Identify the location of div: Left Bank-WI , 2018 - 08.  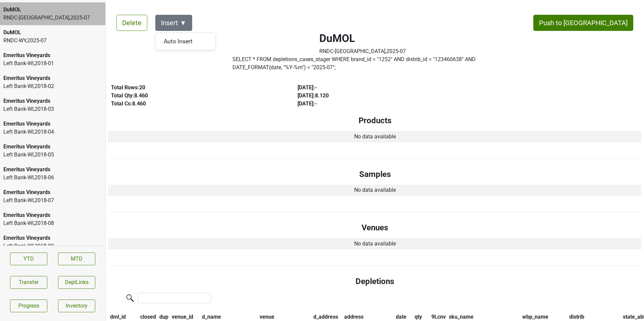
(52, 224).